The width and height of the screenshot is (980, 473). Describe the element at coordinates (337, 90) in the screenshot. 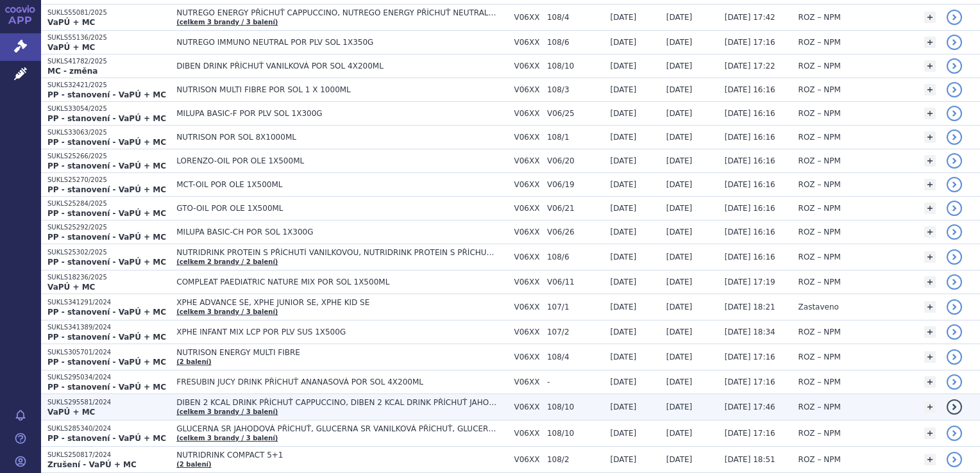

I see `span: NUTRISON MULTI FIBRE POR SOL 1 X 1000ML` at that location.